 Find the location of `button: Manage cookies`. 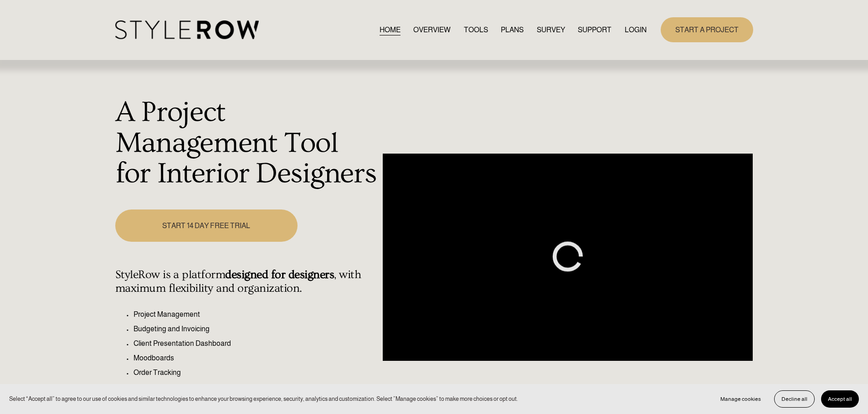

button: Manage cookies is located at coordinates (740, 399).